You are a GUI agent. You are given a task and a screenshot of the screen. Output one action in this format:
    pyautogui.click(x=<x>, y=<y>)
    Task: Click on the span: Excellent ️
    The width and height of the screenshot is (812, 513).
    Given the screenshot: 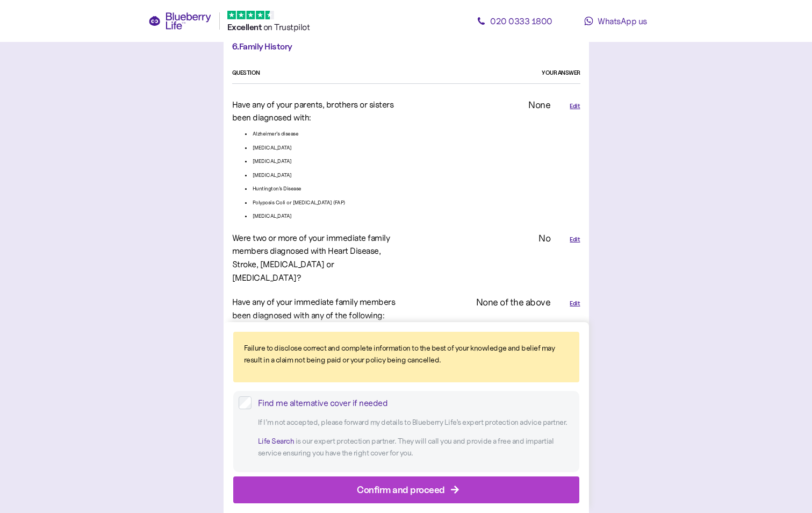 What is the action you would take?
    pyautogui.click(x=245, y=27)
    